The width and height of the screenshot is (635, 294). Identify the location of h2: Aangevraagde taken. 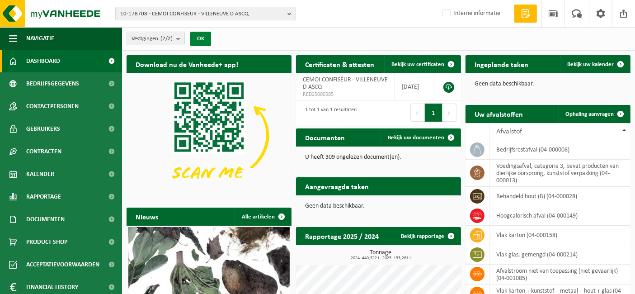
(337, 186).